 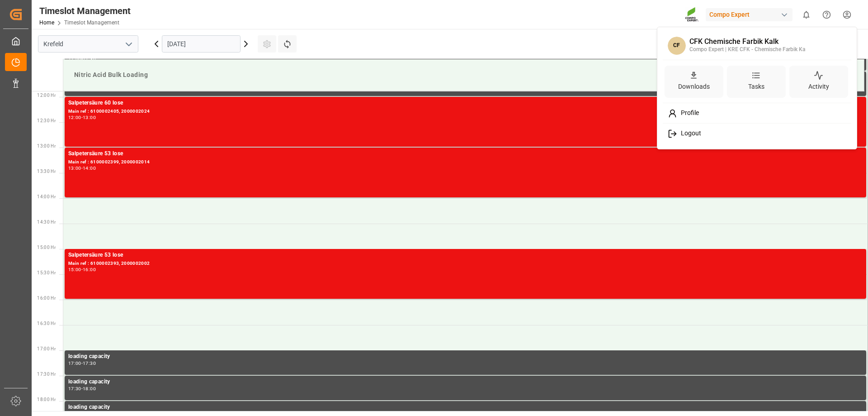 What do you see at coordinates (694, 87) in the screenshot?
I see `div: Downloads` at bounding box center [694, 87].